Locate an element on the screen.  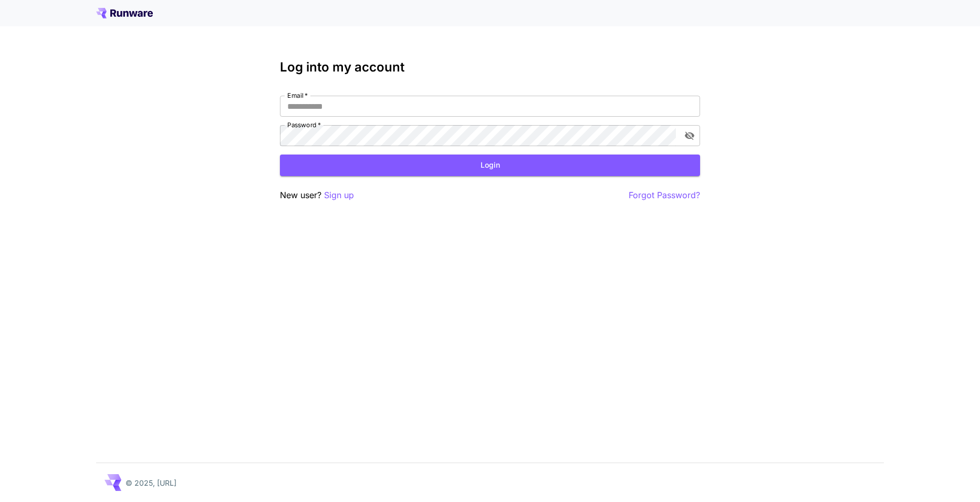
button: Forgot Password? is located at coordinates (665, 195).